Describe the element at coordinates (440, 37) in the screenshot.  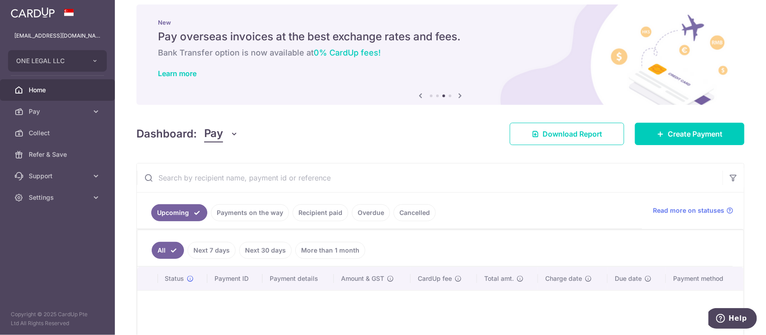
I see `h5: Pay overseas invoices at the best exchange rates and fees.` at that location.